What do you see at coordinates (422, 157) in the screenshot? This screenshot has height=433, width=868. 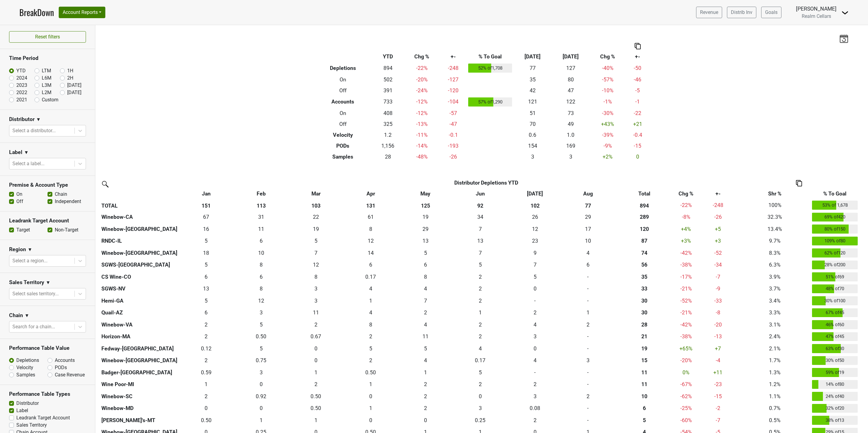 I see `td: -48 %` at bounding box center [422, 157].